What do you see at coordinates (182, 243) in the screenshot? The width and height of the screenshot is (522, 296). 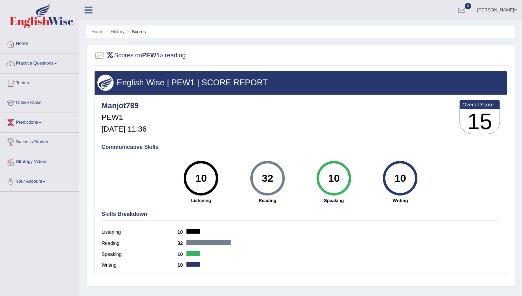 I see `b: 32` at bounding box center [182, 243].